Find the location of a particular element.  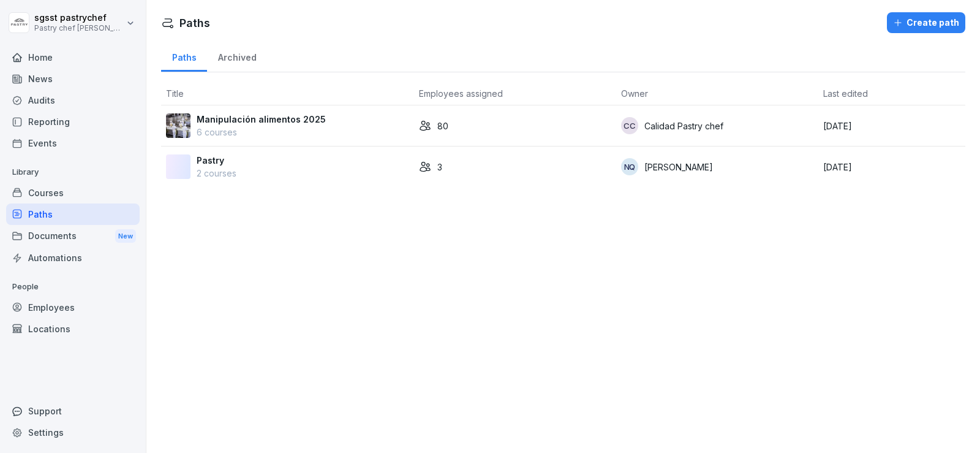

div: Audits is located at coordinates (73, 100).